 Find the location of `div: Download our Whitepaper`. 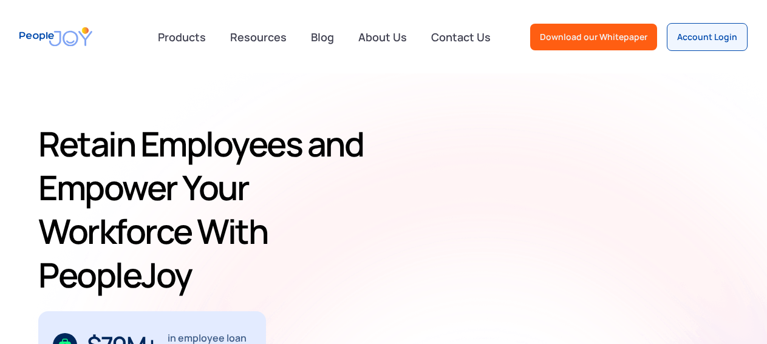

div: Download our Whitepaper is located at coordinates (594, 37).